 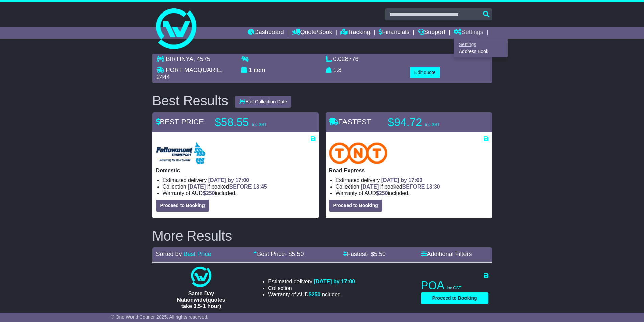 What do you see at coordinates (312, 33) in the screenshot?
I see `a: Quote/Book` at bounding box center [312, 33].